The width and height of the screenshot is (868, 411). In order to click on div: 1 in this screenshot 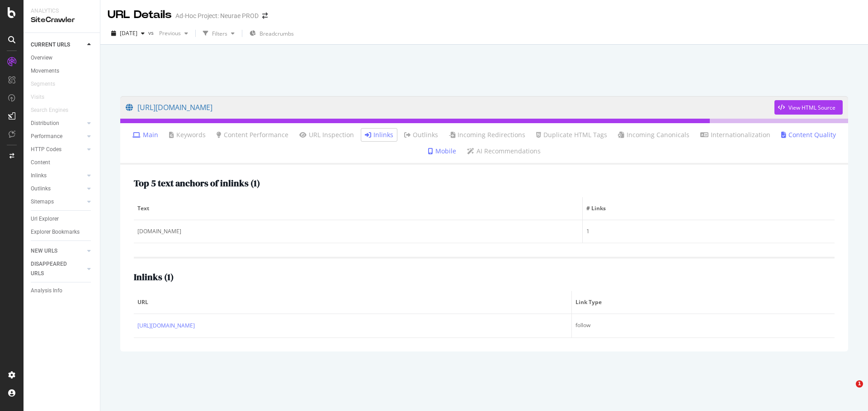, I will do `click(709, 232)`.